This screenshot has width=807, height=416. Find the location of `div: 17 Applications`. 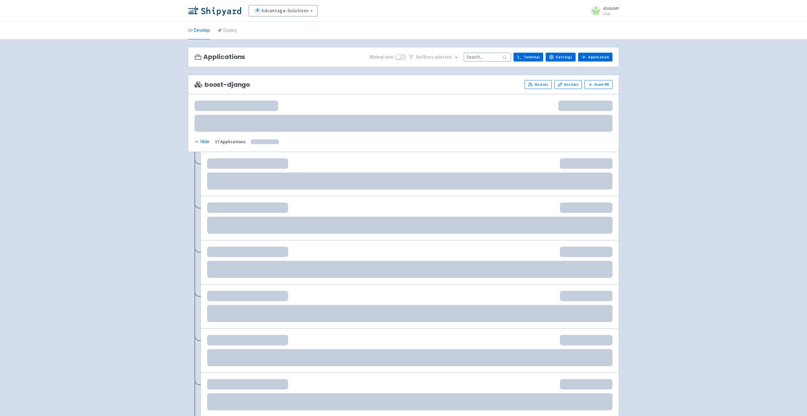

div: 17 Applications is located at coordinates (230, 142).